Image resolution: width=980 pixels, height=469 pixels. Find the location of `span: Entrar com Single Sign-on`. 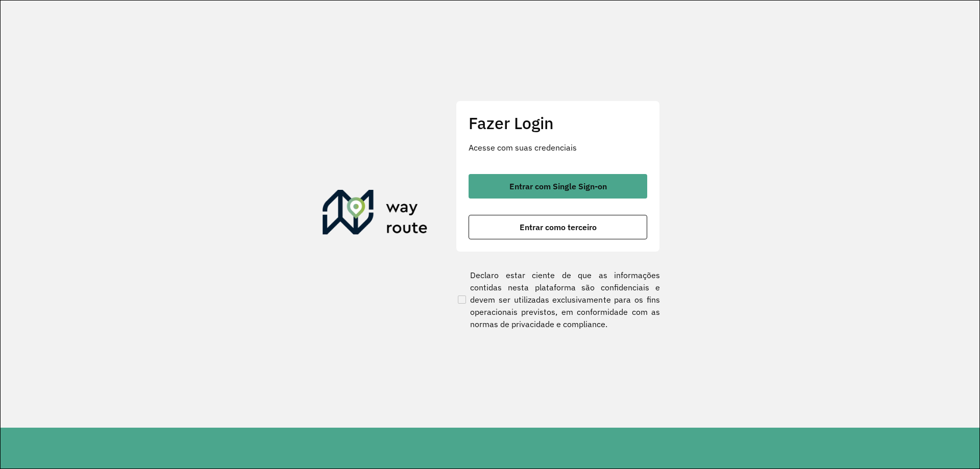

span: Entrar com Single Sign-on is located at coordinates (558, 187).